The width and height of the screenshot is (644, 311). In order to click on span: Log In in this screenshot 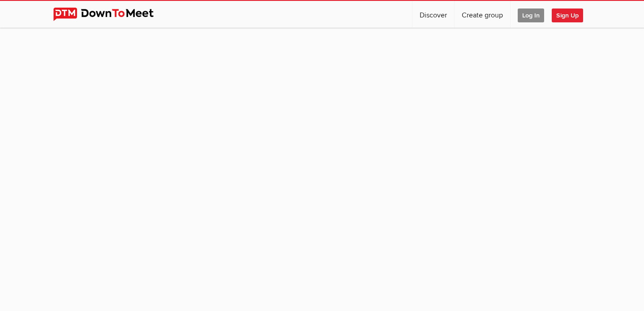, I will do `click(530, 15)`.